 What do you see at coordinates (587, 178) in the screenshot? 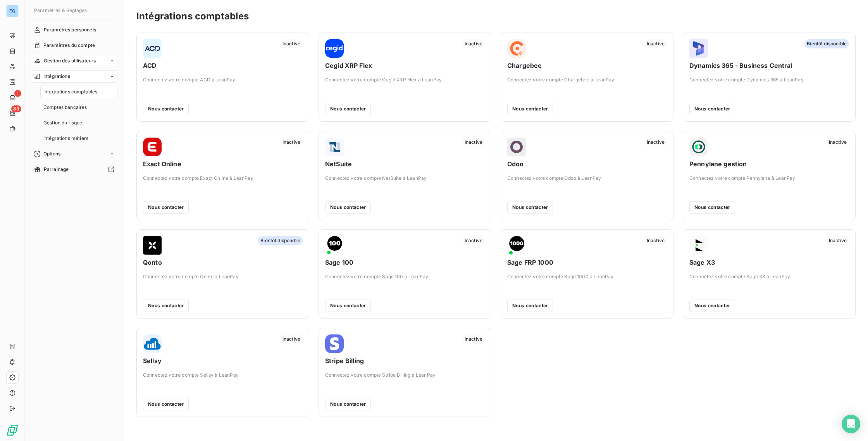
I see `span: Connectez votre compte Odoo à LeanPay` at bounding box center [587, 178].